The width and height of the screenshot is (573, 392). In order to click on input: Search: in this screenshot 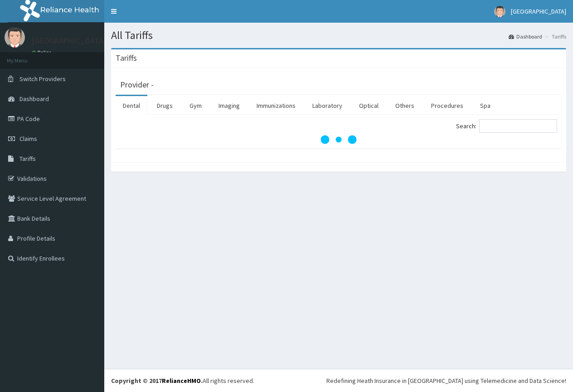, I will do `click(519, 126)`.